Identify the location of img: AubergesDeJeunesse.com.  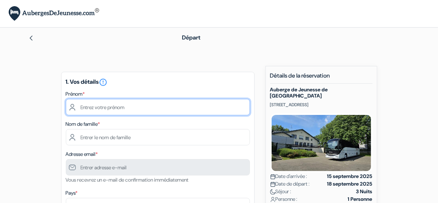
(54, 13).